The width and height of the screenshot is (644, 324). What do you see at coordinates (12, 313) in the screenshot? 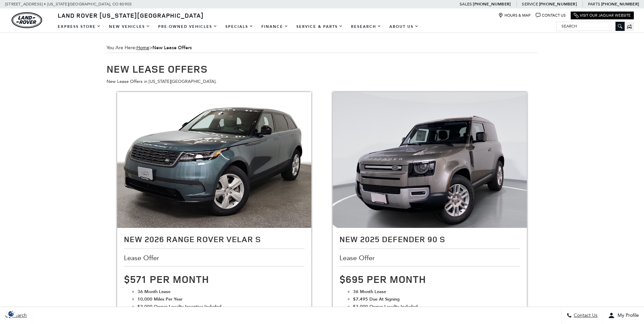
I see `img: Opt-Out Icon` at bounding box center [12, 313].